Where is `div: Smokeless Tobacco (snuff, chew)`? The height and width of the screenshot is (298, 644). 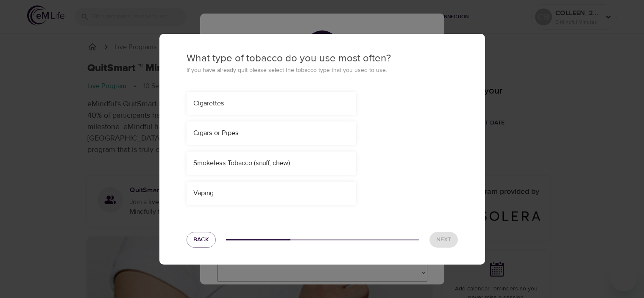 div: Smokeless Tobacco (snuff, chew) is located at coordinates (271, 163).